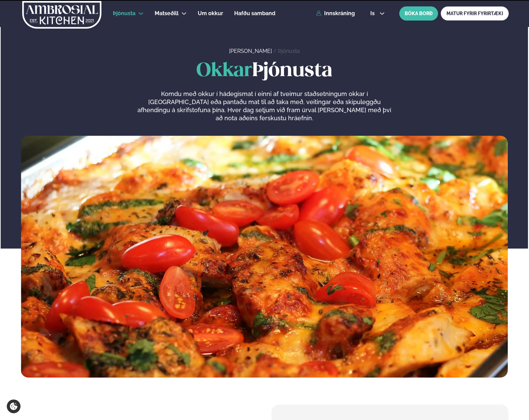 Image resolution: width=529 pixels, height=420 pixels. What do you see at coordinates (210, 13) in the screenshot?
I see `span: Um okkur` at bounding box center [210, 13].